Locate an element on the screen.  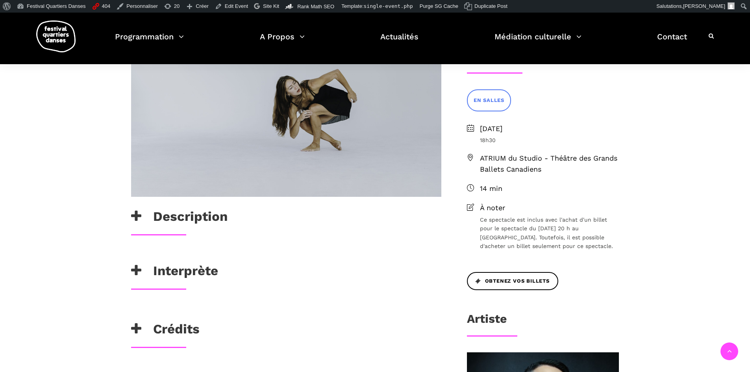
span: single-event.php is located at coordinates (388, 6).